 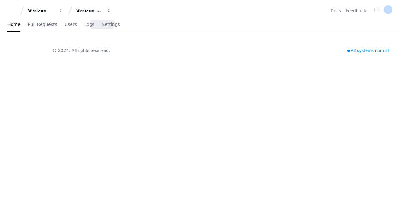 What do you see at coordinates (111, 24) in the screenshot?
I see `span: Settings` at bounding box center [111, 24].